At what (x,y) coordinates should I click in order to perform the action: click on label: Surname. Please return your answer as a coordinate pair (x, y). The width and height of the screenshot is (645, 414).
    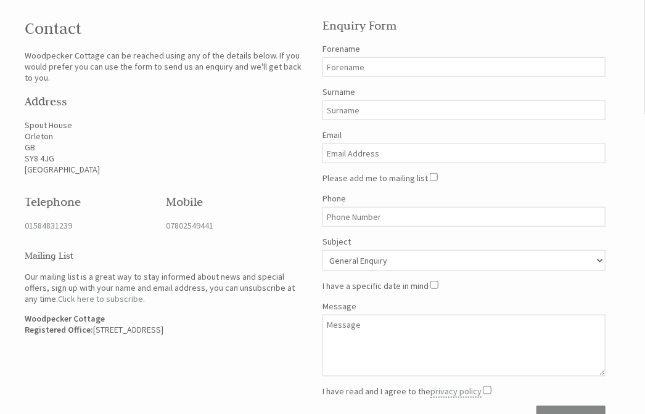
    Looking at the image, I should click on (464, 92).